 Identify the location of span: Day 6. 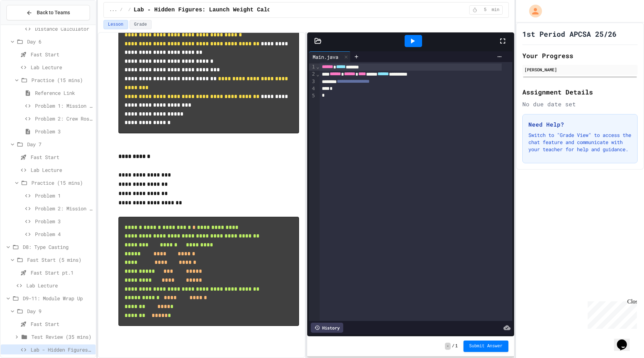
(60, 41).